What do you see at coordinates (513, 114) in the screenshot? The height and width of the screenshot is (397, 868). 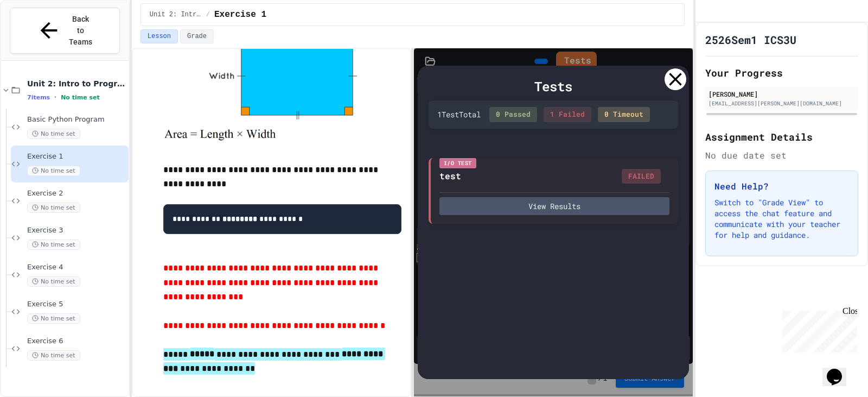 I see `div: 0 Passed` at bounding box center [513, 114].